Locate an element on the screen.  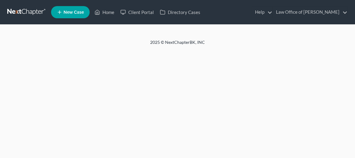
a: Directory Cases is located at coordinates (180, 12).